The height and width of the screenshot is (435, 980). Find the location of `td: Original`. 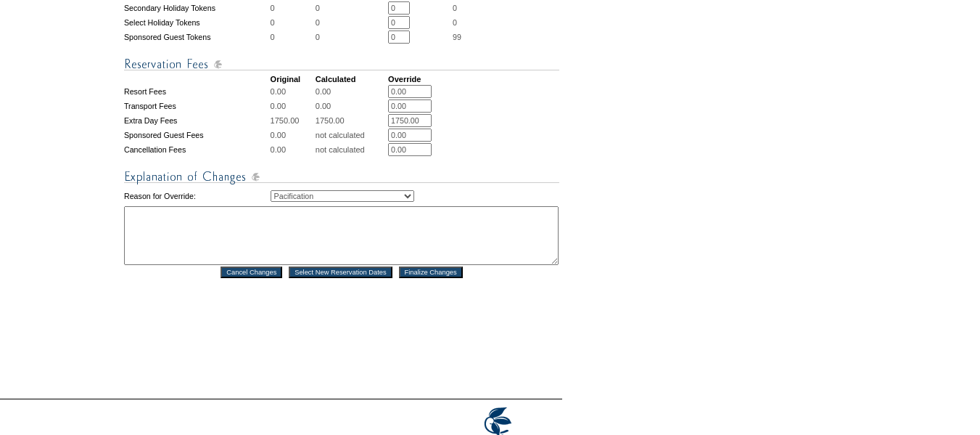

td: Original is located at coordinates (293, 79).